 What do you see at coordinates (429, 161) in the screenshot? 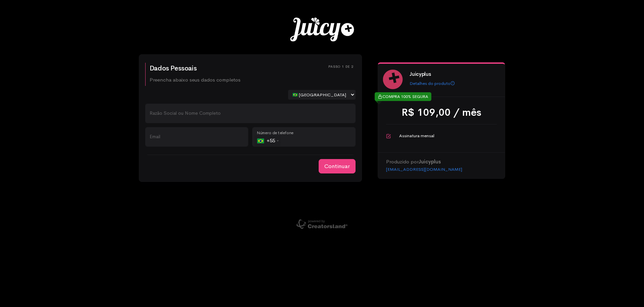
I see `strong: Juicyplus` at bounding box center [429, 161].